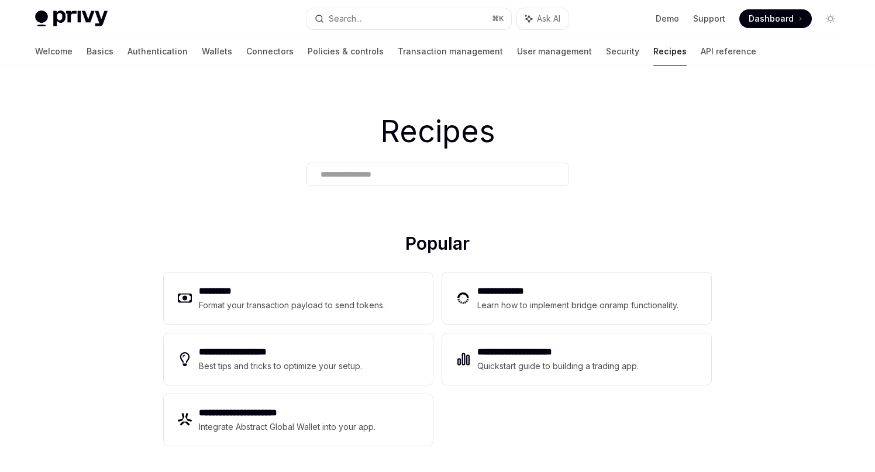 The width and height of the screenshot is (875, 472). What do you see at coordinates (776, 19) in the screenshot?
I see `a: Dashboard` at bounding box center [776, 19].